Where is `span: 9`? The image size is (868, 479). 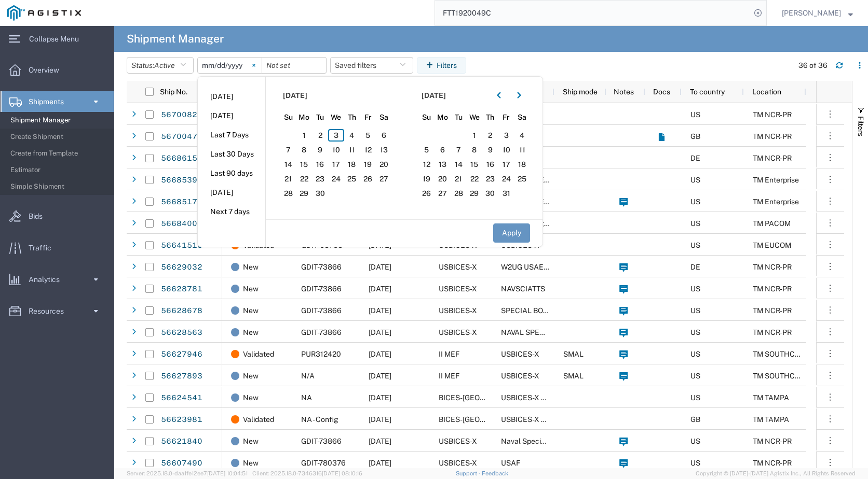
span: 9 is located at coordinates (320, 150).